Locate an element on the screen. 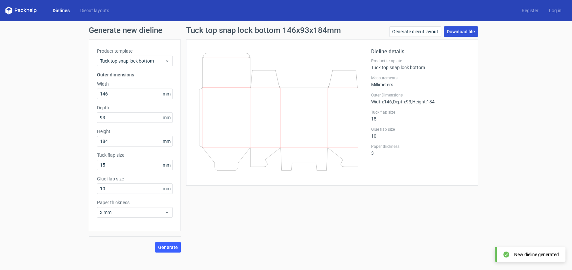 This screenshot has width=572, height=270. span: 3 mm is located at coordinates (132, 212).